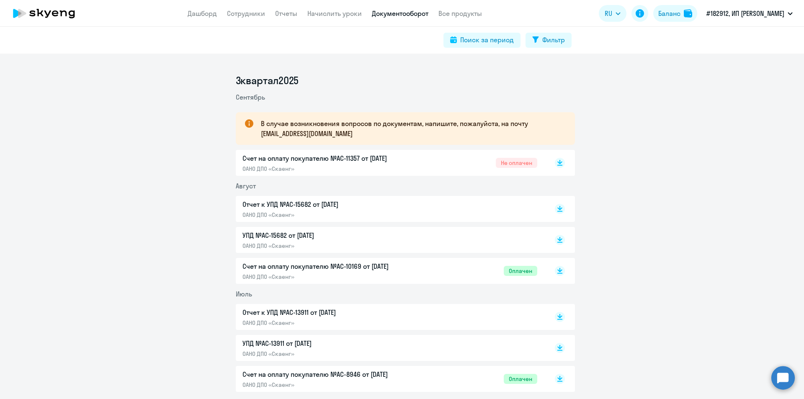  I want to click on a: Документооборот, so click(400, 13).